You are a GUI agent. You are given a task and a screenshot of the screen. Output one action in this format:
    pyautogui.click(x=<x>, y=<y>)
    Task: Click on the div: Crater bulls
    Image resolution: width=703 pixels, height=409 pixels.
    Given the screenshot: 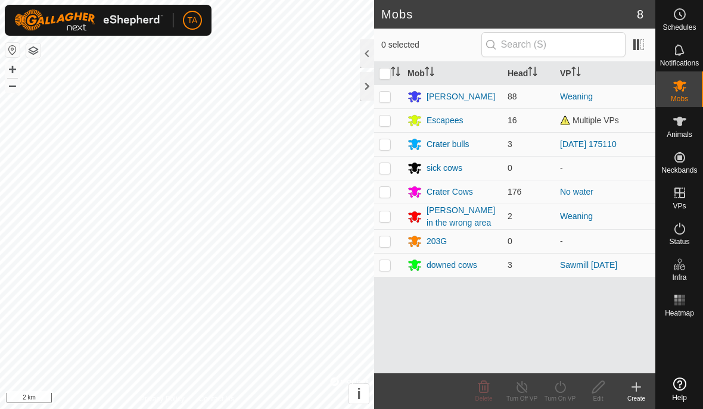 What is the action you would take?
    pyautogui.click(x=448, y=144)
    